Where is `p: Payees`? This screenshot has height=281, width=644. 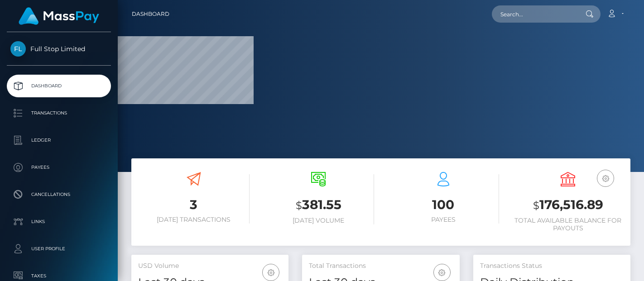 p: Payees is located at coordinates (59, 167).